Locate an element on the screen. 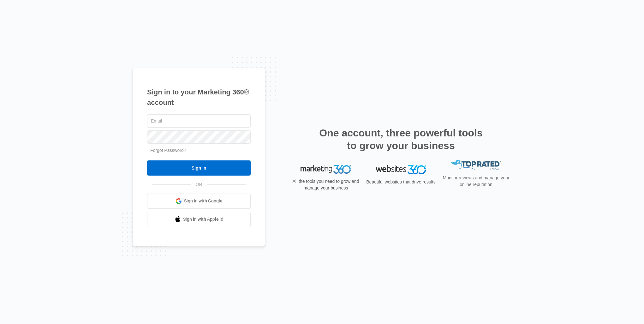  h1: Sign in to your Marketing 360® account is located at coordinates (199, 97).